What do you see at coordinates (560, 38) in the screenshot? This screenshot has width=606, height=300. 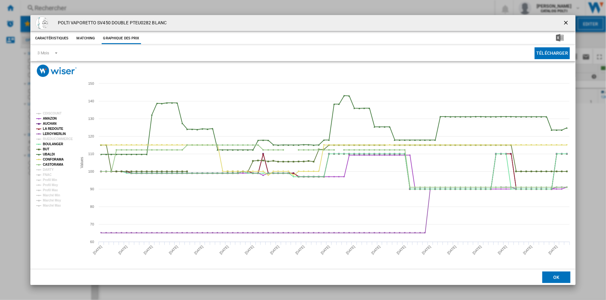 I see `button: Télécharger au format Excel` at bounding box center [560, 38].